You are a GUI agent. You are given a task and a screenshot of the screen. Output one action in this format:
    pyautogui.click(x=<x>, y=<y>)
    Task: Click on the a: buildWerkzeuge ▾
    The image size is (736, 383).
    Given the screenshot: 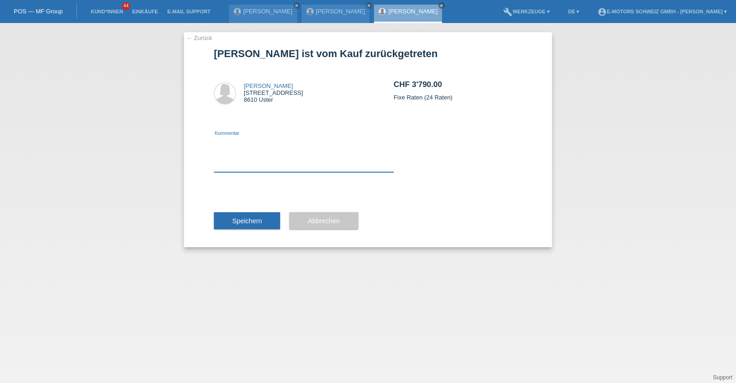 What is the action you would take?
    pyautogui.click(x=526, y=12)
    